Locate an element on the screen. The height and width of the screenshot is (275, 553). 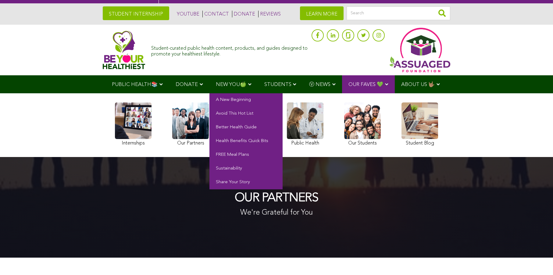
img: Assuaged App is located at coordinates (420, 50).